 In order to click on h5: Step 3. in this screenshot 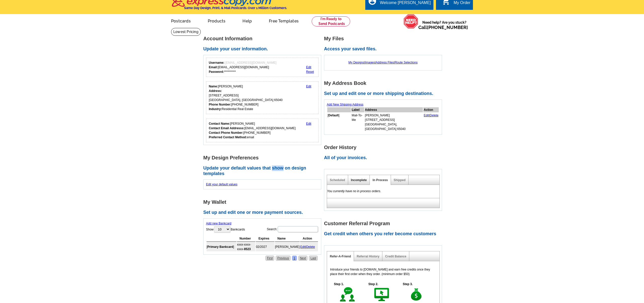, I will do `click(408, 284)`.